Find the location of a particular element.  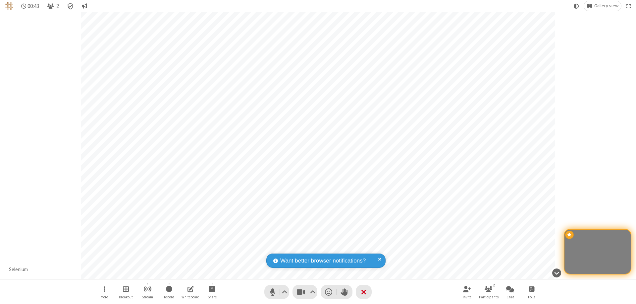

span: Whiteboard is located at coordinates (191, 297).